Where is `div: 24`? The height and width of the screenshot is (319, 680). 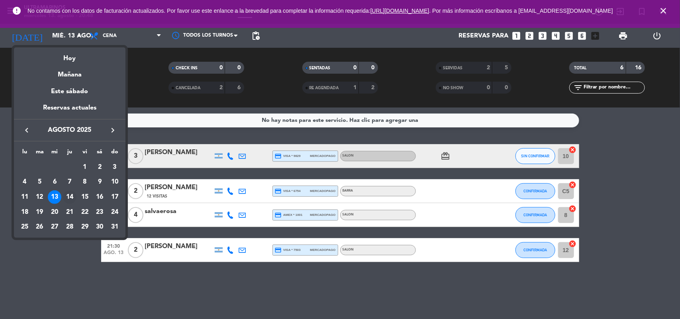 div: 24 is located at coordinates (115, 212).